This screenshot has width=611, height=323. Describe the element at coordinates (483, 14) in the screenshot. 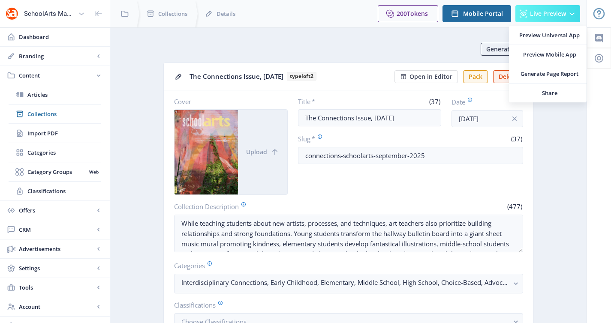

I see `span: Mobile Portal` at that location.